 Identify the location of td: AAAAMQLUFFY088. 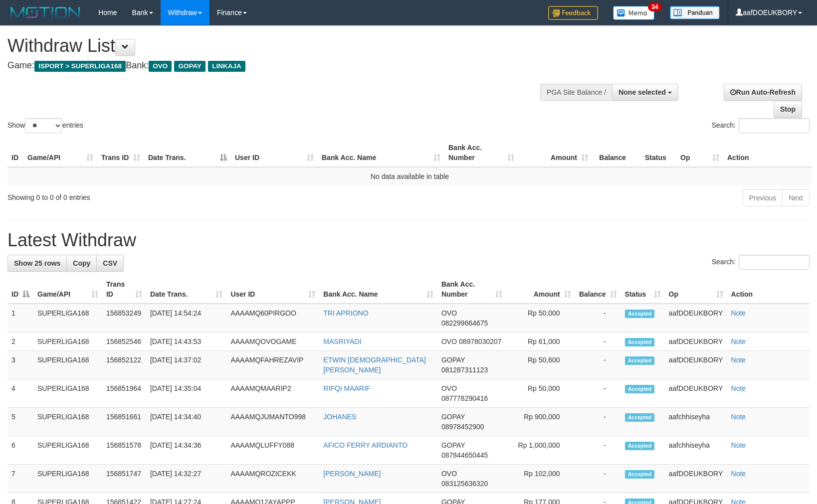
(273, 450).